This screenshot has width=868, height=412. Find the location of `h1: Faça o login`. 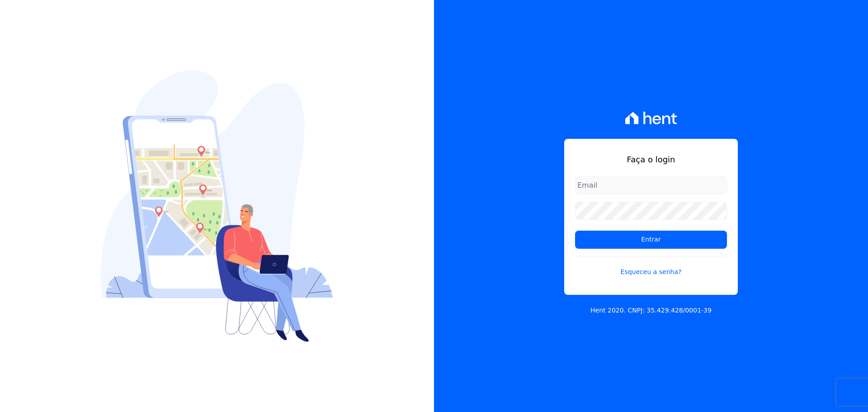

h1: Faça o login is located at coordinates (651, 159).